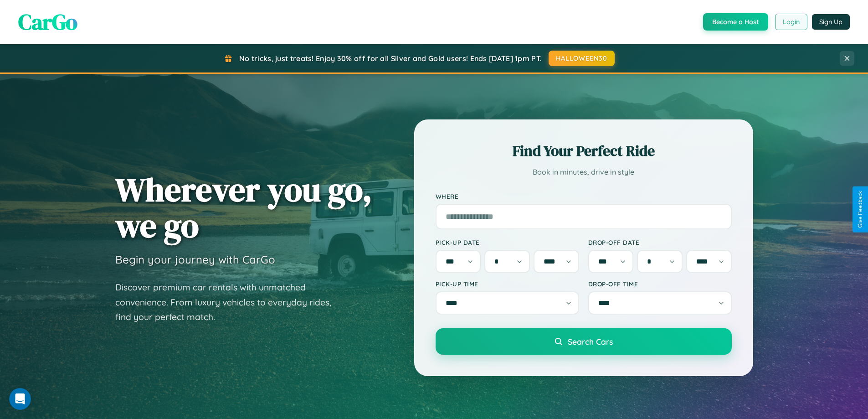 This screenshot has height=419, width=868. What do you see at coordinates (583, 196) in the screenshot?
I see `label: Where` at bounding box center [583, 196].